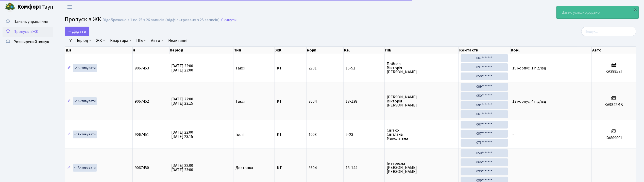  Describe the element at coordinates (529, 102) in the screenshot. I see `span: 13 корпус, 4 під'їзд` at that location.